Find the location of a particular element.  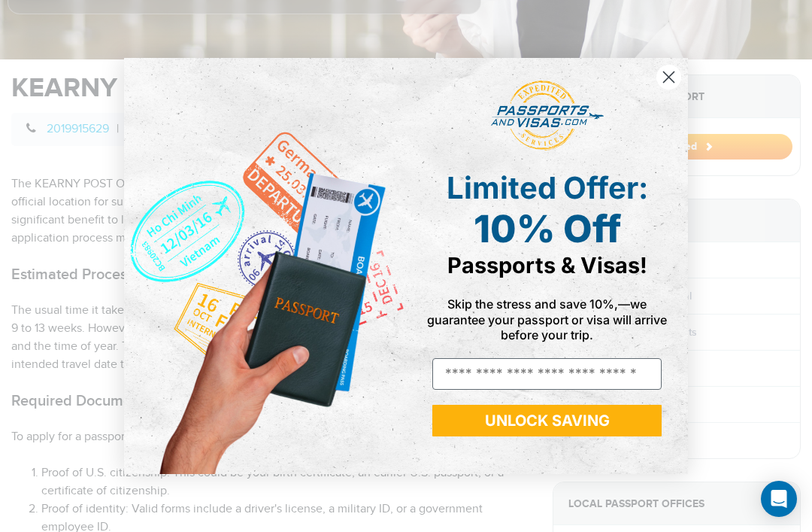

div: Open Intercom Messenger is located at coordinates (779, 499).